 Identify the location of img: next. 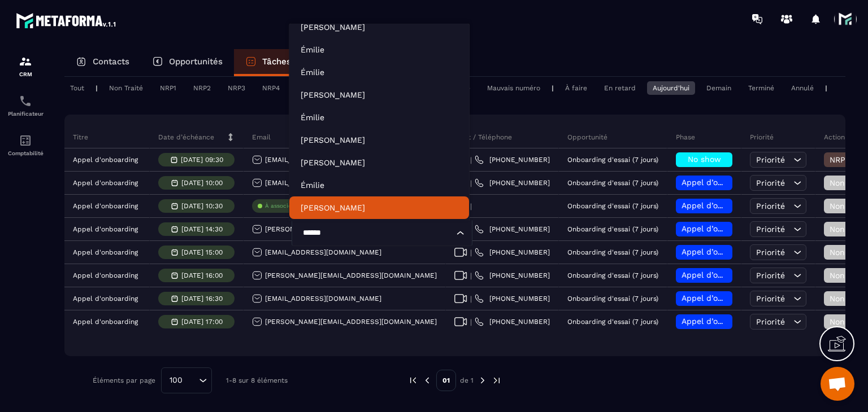
(497, 381).